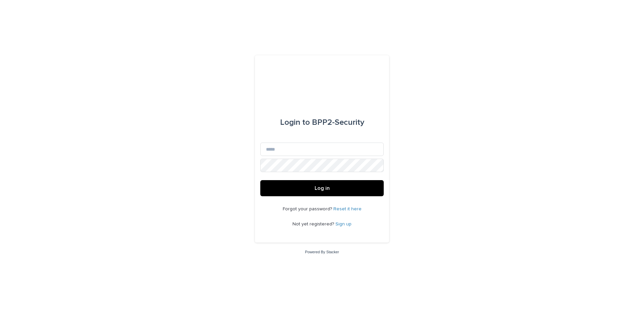 The image size is (644, 317). I want to click on span: Login to, so click(295, 122).